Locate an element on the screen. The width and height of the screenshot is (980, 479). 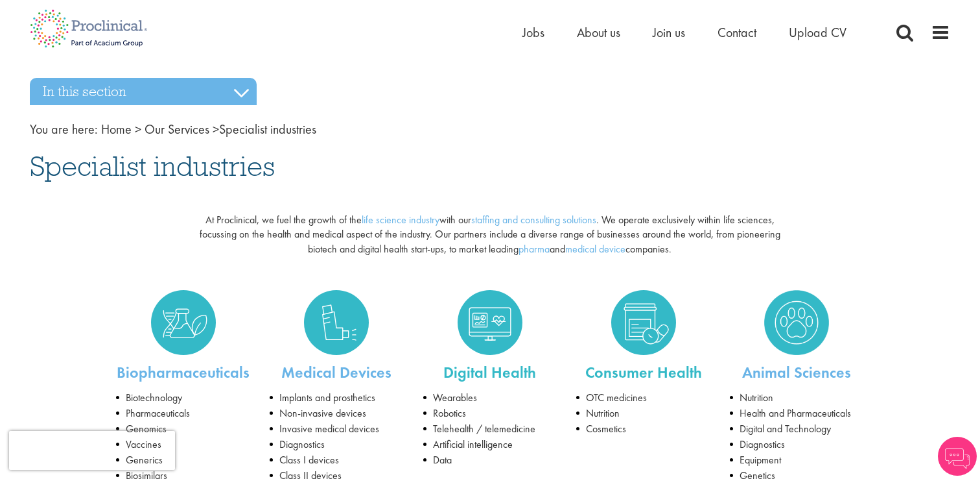
span: About us is located at coordinates (599, 32).